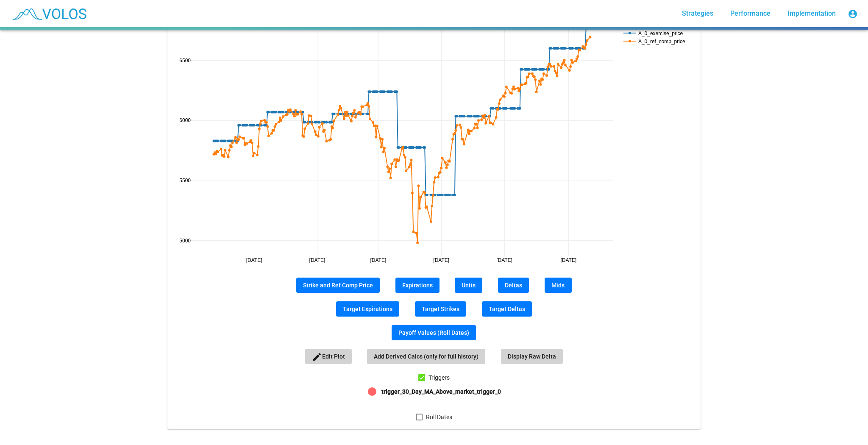  I want to click on img: blue_transparent.png, so click(48, 14).